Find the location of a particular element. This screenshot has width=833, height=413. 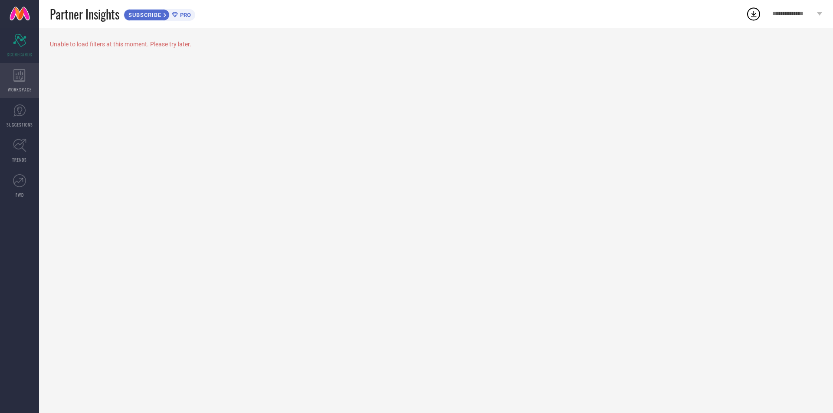

span: SUGGESTIONS is located at coordinates (20, 124).